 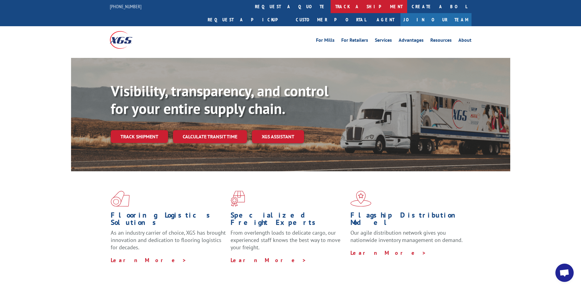 What do you see at coordinates (411, 41) in the screenshot?
I see `a: Advantages` at bounding box center [411, 41].